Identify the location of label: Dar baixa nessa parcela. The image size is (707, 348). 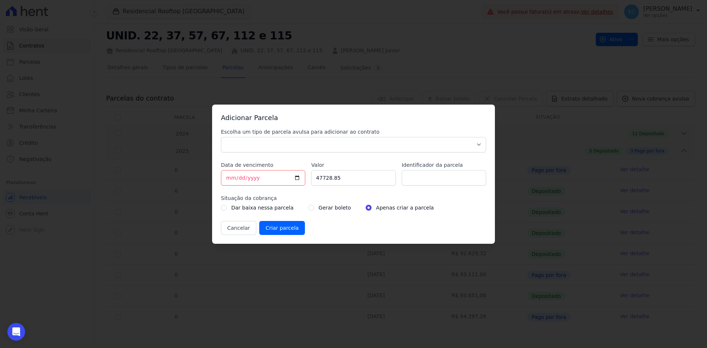
(262, 208).